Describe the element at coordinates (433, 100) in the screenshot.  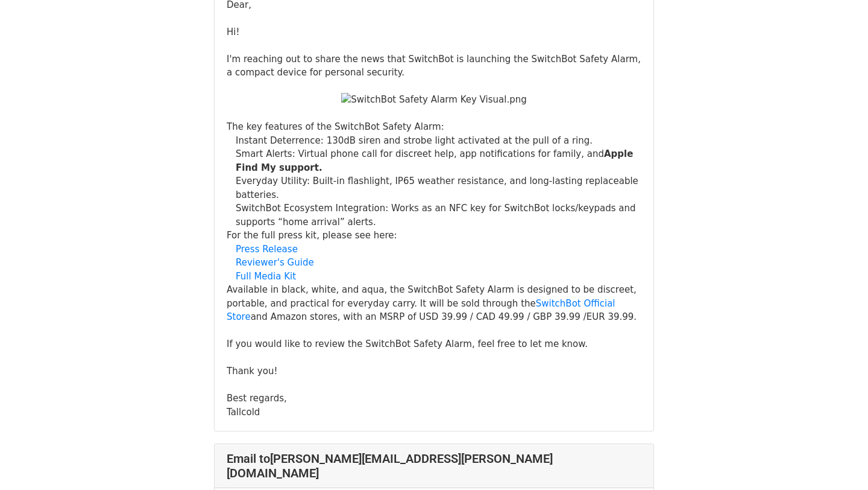
I see `img: SwitchBot Safety Alarm Key Visual.png` at that location.